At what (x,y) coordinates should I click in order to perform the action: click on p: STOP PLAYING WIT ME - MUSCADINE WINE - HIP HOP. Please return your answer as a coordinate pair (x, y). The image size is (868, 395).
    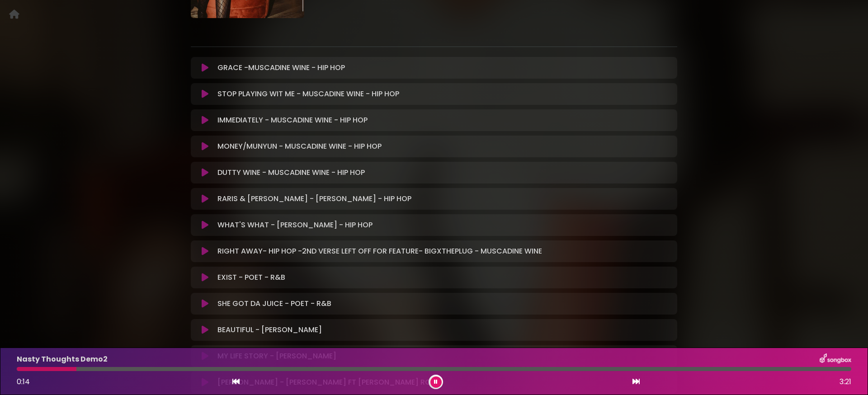
    Looking at the image, I should click on (308, 94).